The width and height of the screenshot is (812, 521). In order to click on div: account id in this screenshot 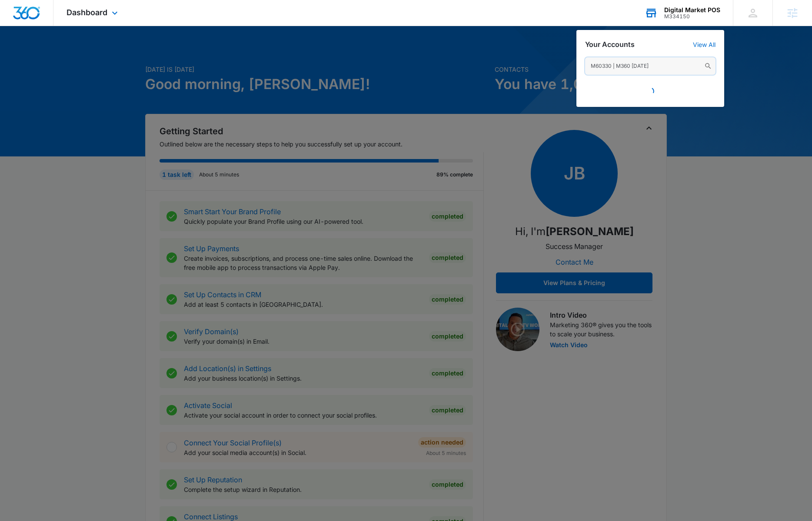, I will do `click(692, 17)`.